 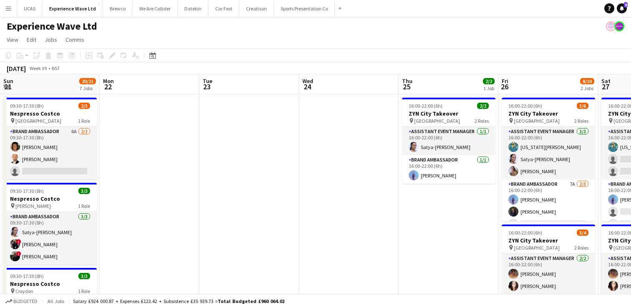 What do you see at coordinates (13, 40) in the screenshot?
I see `a: View` at bounding box center [13, 40].